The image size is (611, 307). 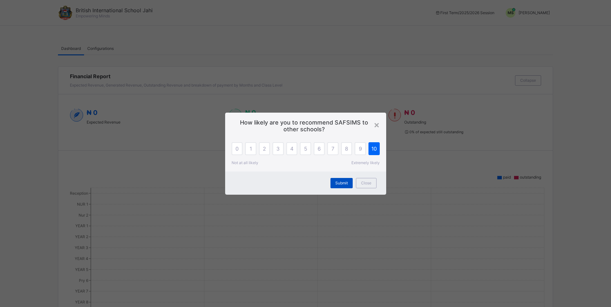 I want to click on span: 9, so click(x=361, y=149).